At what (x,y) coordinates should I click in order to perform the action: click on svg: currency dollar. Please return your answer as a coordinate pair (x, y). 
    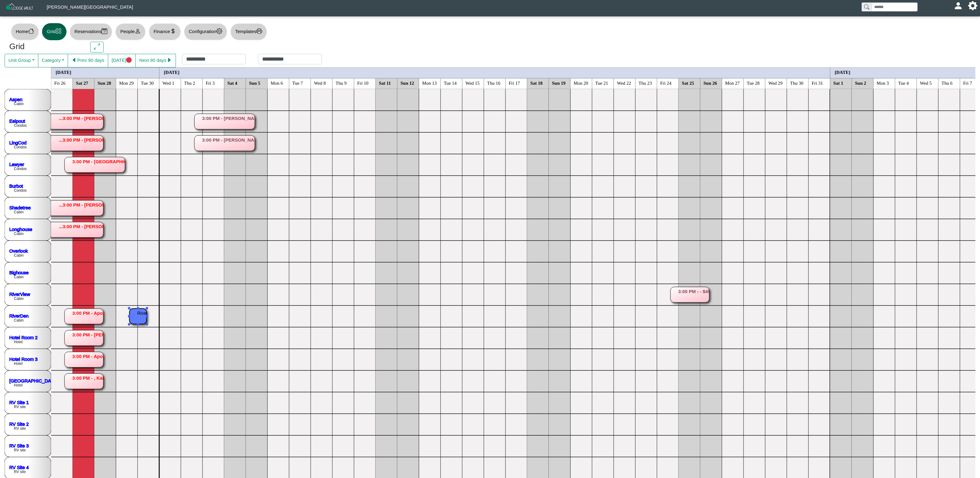
    Looking at the image, I should click on (173, 31).